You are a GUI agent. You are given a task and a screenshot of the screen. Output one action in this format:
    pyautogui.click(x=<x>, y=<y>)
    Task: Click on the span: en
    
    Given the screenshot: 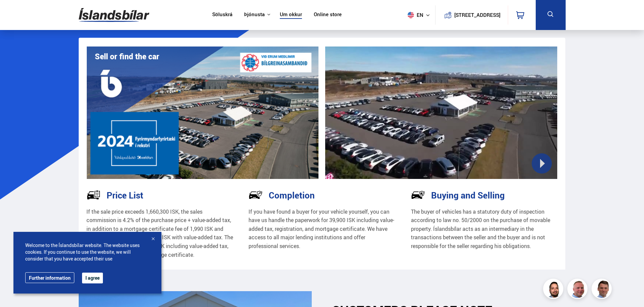 What is the action you would take?
    pyautogui.click(x=414, y=15)
    